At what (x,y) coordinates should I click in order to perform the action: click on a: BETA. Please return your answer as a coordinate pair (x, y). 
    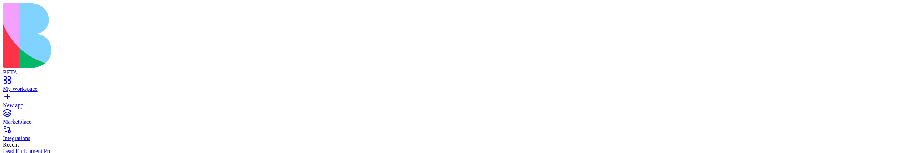
    Looking at the image, I should click on (457, 69).